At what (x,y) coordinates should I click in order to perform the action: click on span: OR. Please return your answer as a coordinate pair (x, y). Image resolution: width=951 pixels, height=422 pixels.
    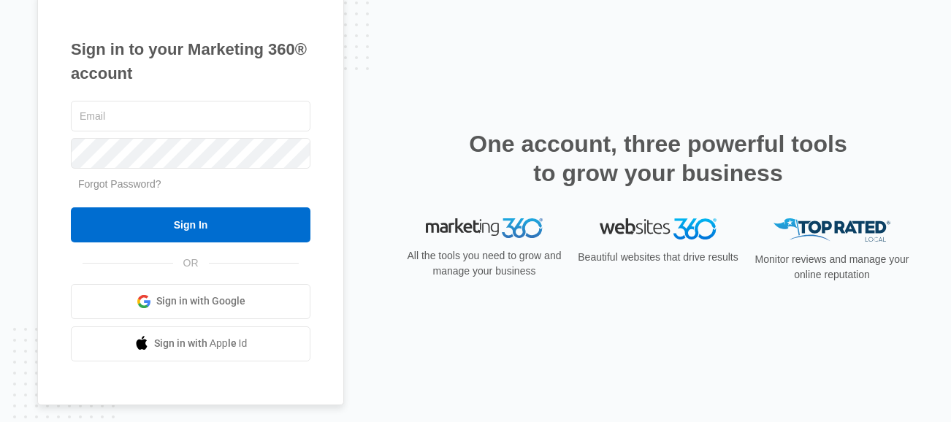
    Looking at the image, I should click on (191, 263).